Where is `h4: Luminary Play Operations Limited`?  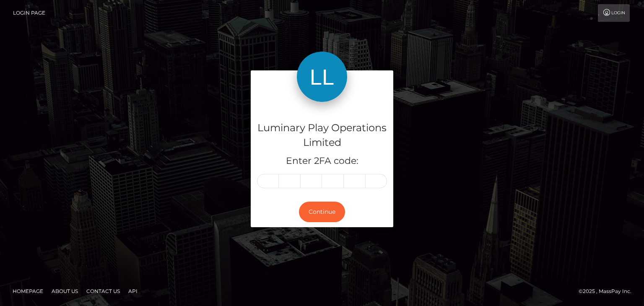
h4: Luminary Play Operations Limited is located at coordinates (322, 136).